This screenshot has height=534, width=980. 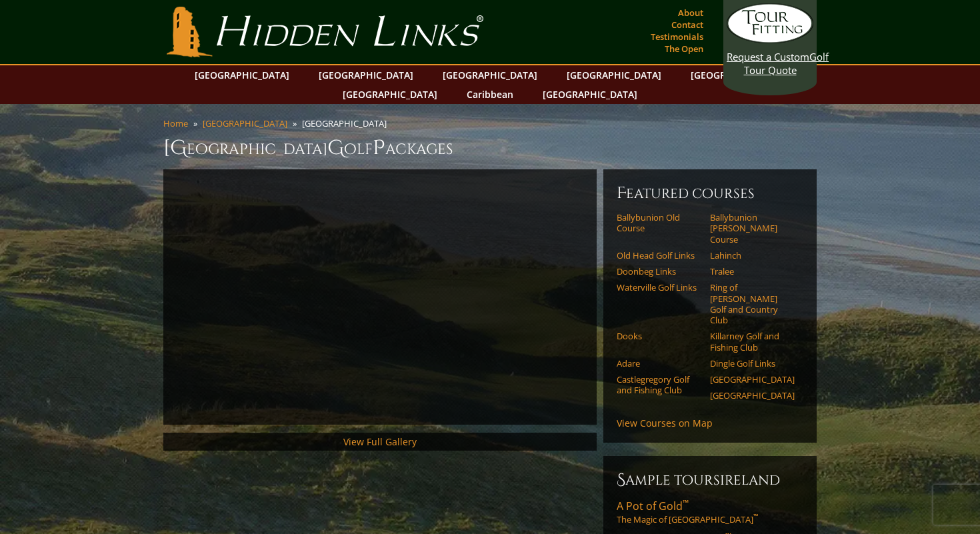 What do you see at coordinates (659, 272) in the screenshot?
I see `a: Doonbeg Links` at bounding box center [659, 272].